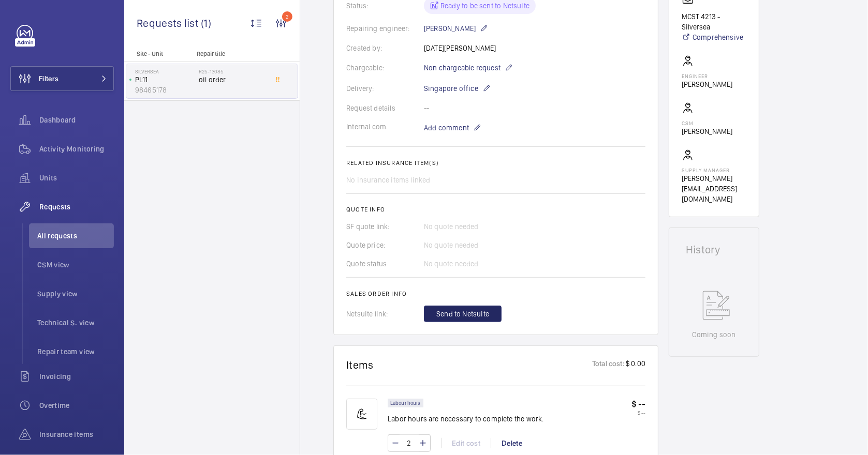  I want to click on span: Filters, so click(49, 78).